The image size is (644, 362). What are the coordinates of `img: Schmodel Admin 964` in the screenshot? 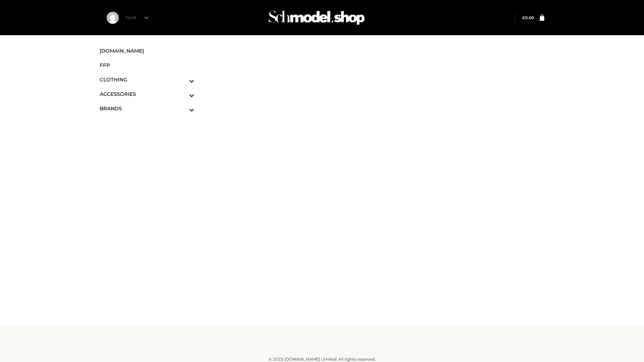 It's located at (317, 17).